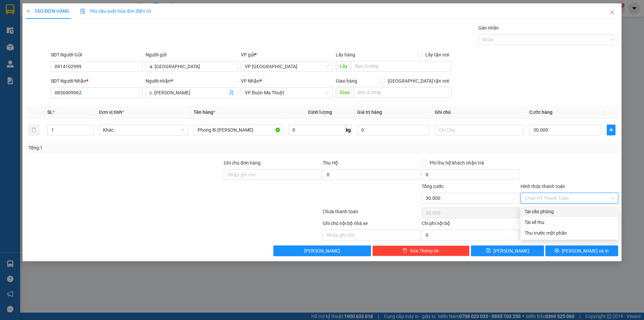  Describe the element at coordinates (432, 186) in the screenshot. I see `span: Tổng cước` at that location.